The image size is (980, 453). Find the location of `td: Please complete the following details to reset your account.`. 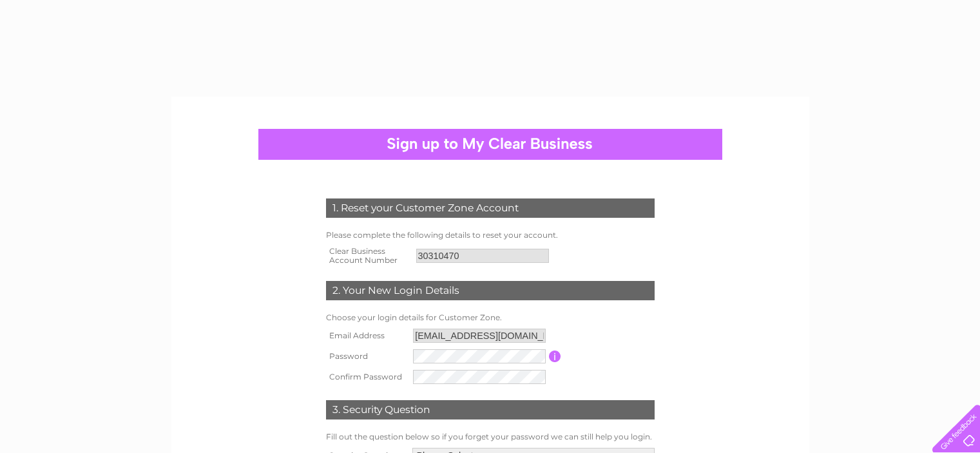

td: Please complete the following details to reset your account. is located at coordinates (490, 235).